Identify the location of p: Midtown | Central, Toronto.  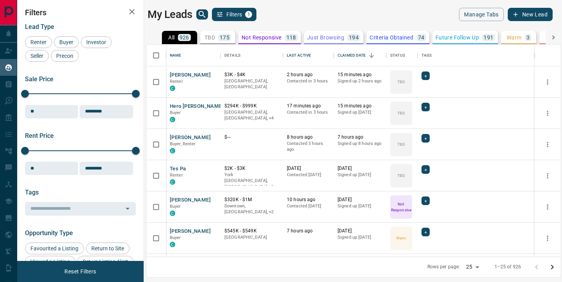
(252, 181).